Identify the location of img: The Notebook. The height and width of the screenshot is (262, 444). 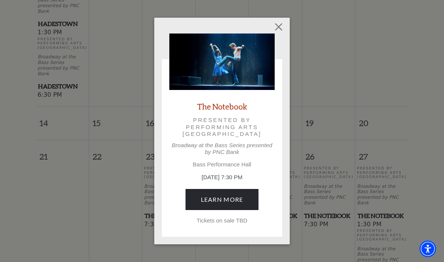
(222, 62).